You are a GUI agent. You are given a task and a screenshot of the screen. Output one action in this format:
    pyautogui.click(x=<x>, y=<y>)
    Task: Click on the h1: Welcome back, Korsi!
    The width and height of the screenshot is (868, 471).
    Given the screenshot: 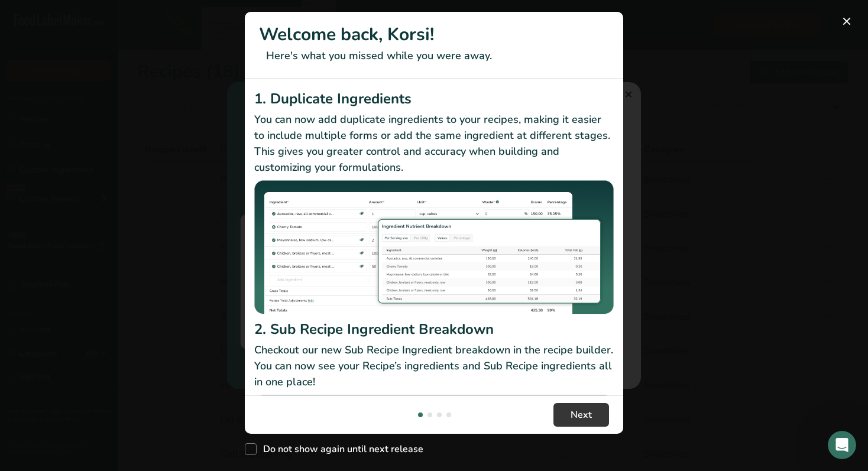 What is the action you would take?
    pyautogui.click(x=434, y=34)
    